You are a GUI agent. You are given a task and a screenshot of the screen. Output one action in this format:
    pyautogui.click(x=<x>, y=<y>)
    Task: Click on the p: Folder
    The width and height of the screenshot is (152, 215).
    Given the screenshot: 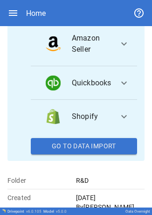 What is the action you would take?
    pyautogui.click(x=42, y=181)
    